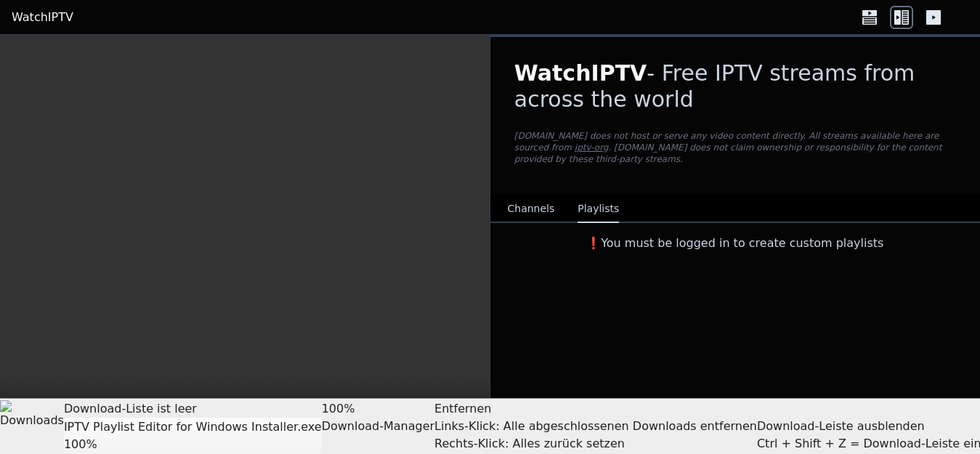  I want to click on h1: - Free IPTV streams from across the world, so click(735, 86).